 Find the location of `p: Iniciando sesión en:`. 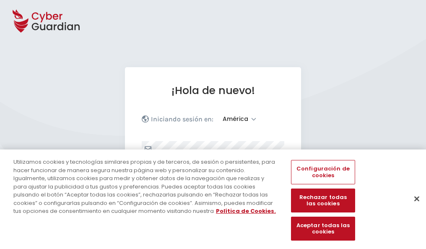

p: Iniciando sesión en: is located at coordinates (182, 119).